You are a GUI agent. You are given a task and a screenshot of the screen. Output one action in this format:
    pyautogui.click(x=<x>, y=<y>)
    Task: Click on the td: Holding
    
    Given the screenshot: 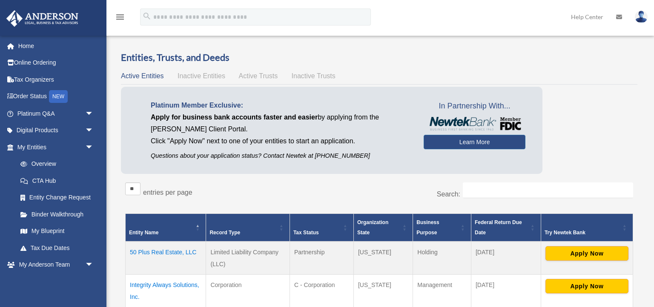 What is the action you would take?
    pyautogui.click(x=442, y=259)
    